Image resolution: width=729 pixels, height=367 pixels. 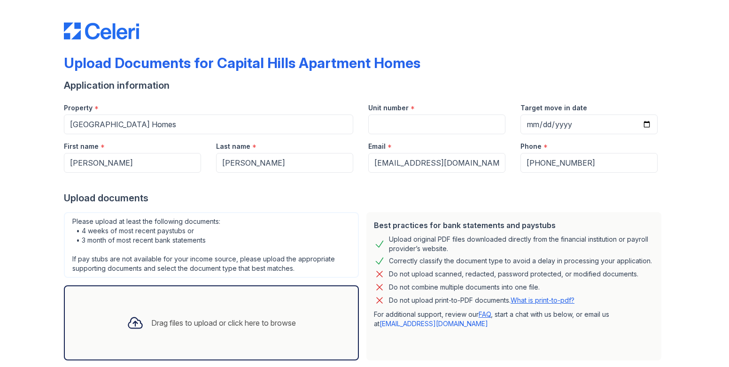 What do you see at coordinates (377, 147) in the screenshot?
I see `label: Email` at bounding box center [377, 147].